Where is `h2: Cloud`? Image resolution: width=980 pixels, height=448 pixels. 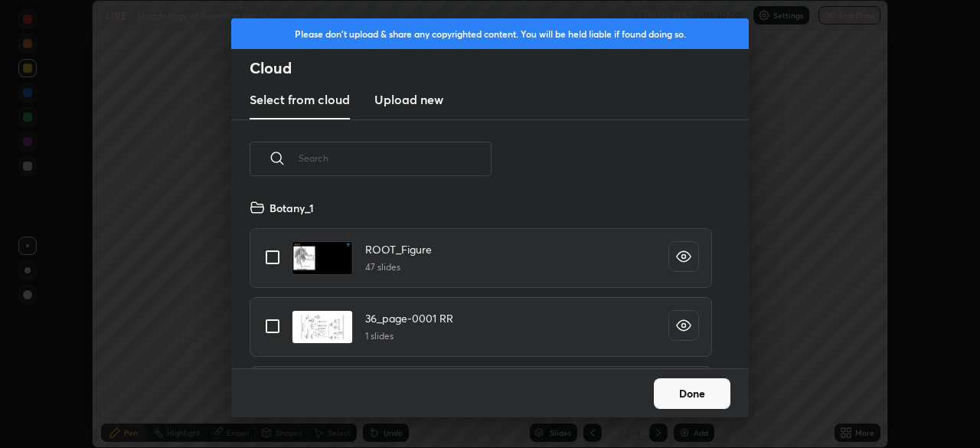
h2: Cloud is located at coordinates (499, 68).